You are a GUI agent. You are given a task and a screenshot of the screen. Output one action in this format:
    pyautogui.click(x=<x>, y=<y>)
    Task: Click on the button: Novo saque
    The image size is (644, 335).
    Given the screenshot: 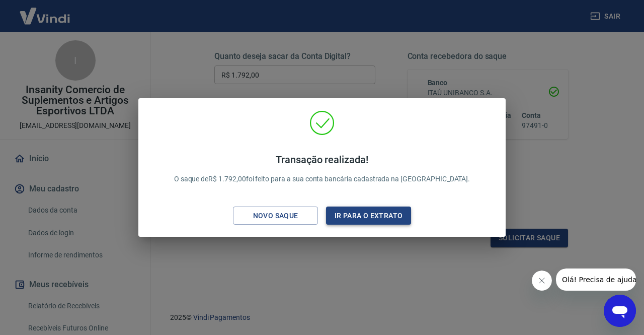 What is the action you would take?
    pyautogui.click(x=275, y=216)
    